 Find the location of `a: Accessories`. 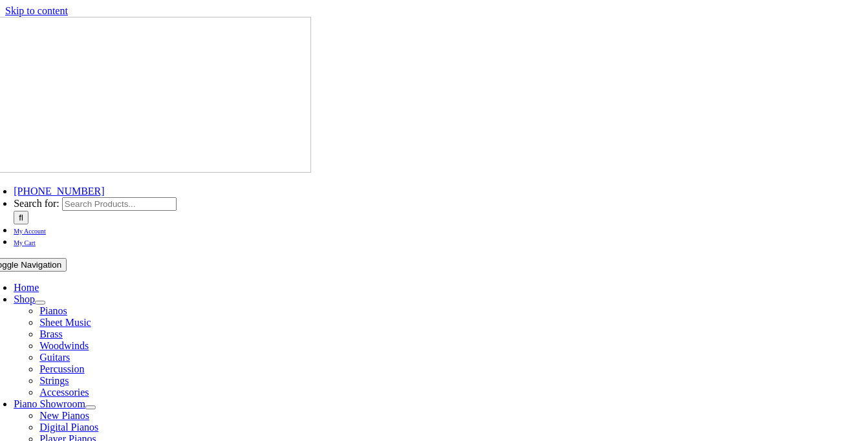

a: Accessories is located at coordinates (64, 392).